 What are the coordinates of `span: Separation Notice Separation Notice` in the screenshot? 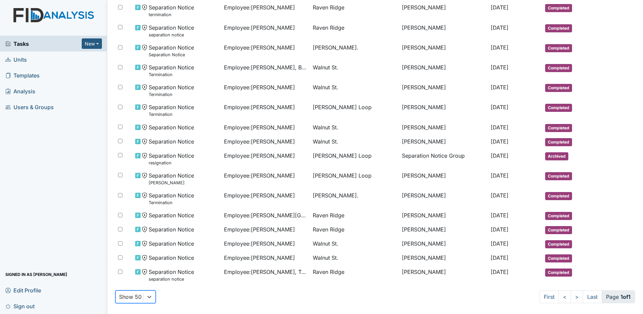 It's located at (171, 50).